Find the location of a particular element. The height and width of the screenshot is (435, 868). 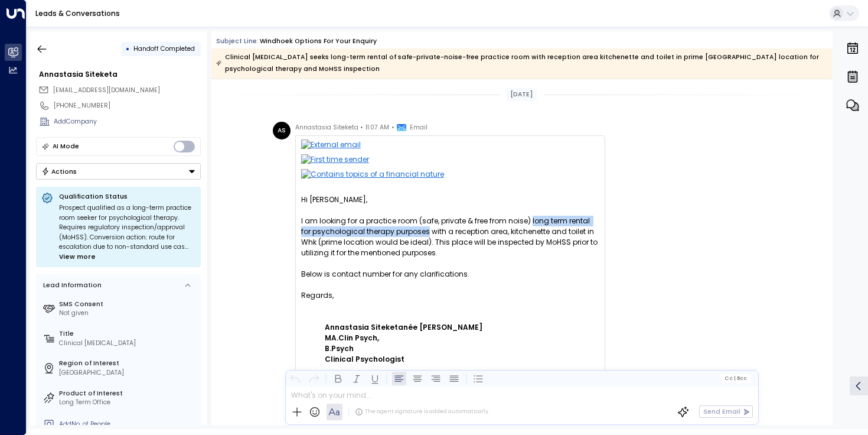

img: Contains topics of a financial nature is located at coordinates (450, 176).